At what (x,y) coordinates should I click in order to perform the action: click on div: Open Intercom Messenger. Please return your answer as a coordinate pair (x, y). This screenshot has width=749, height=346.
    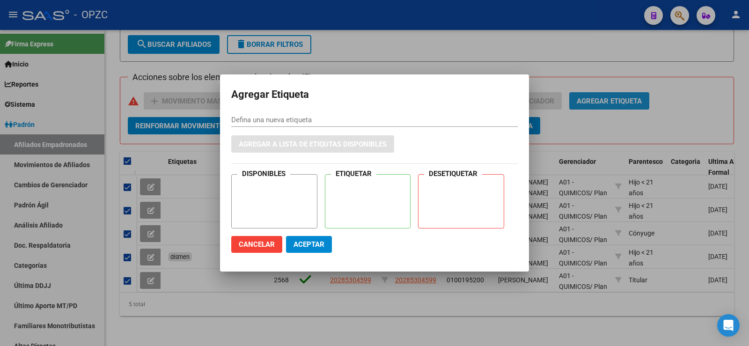
    Looking at the image, I should click on (729, 326).